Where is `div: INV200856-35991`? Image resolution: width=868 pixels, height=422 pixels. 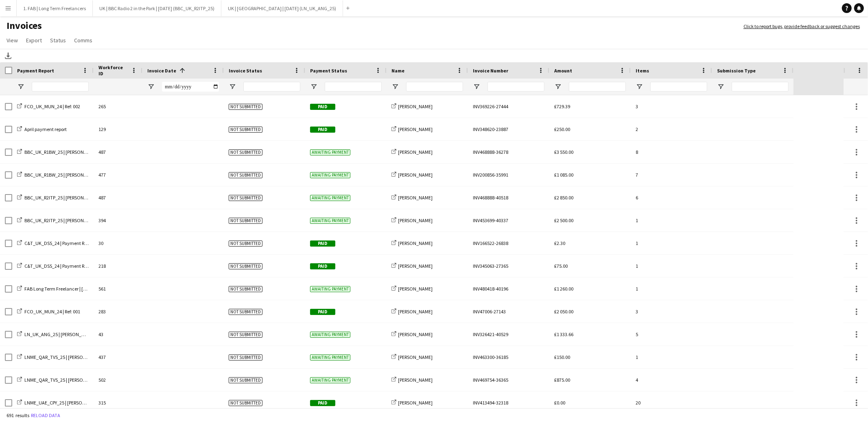 div: INV200856-35991 is located at coordinates (509, 174).